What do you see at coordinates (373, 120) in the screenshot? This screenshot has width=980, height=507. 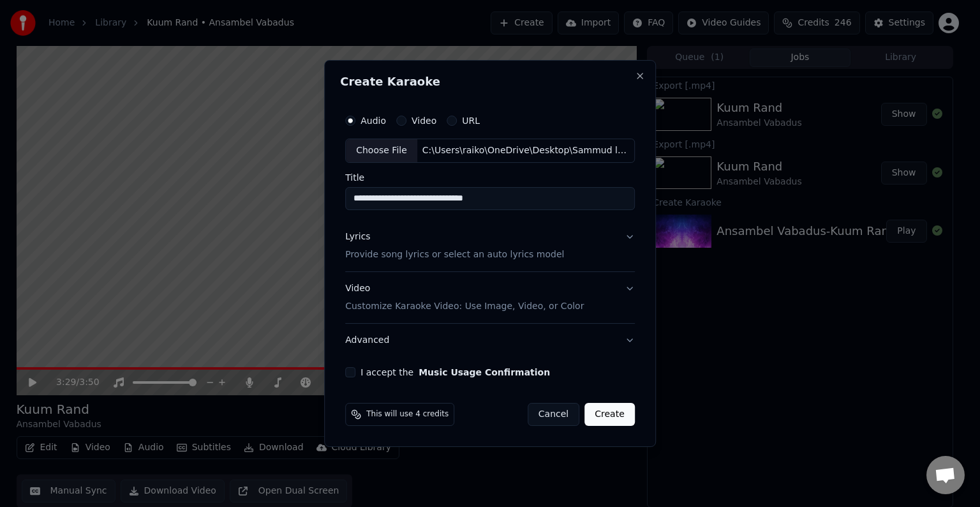 I see `label: Audio` at bounding box center [373, 120].